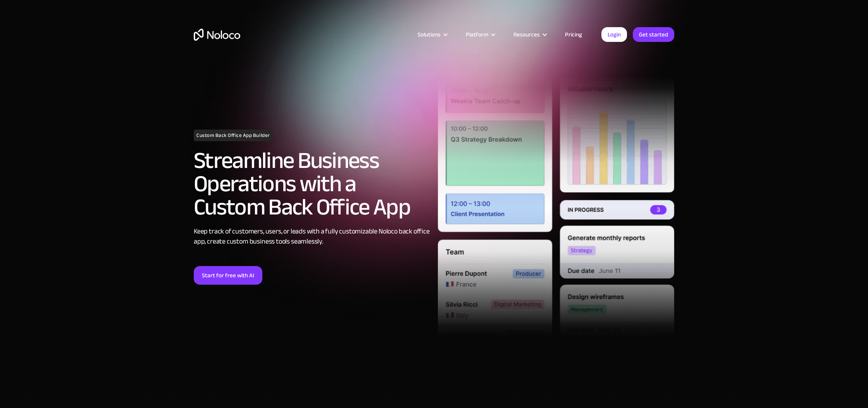 The image size is (868, 408). What do you see at coordinates (312, 237) in the screenshot?
I see `div: Keep track of customers, users, or leads with a fully customizable Noloco back office app, create...` at bounding box center [312, 237].